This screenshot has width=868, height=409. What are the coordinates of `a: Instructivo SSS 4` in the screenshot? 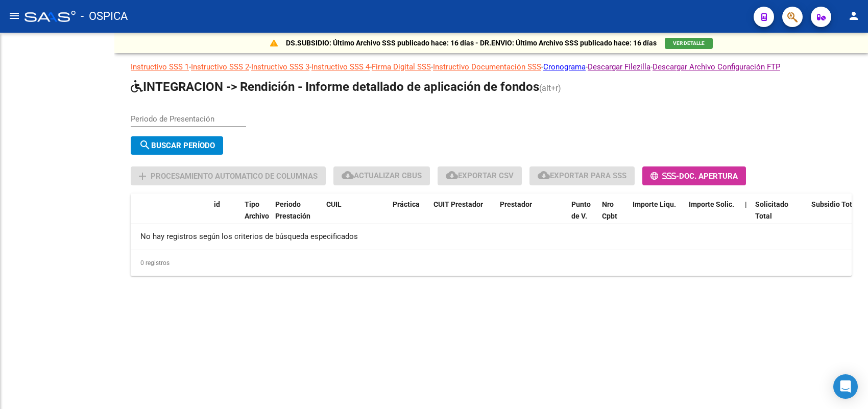 It's located at (340, 67).